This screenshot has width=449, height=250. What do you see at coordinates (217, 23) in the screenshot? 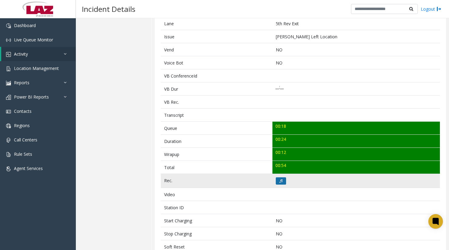
I see `td: Lane` at bounding box center [217, 23].